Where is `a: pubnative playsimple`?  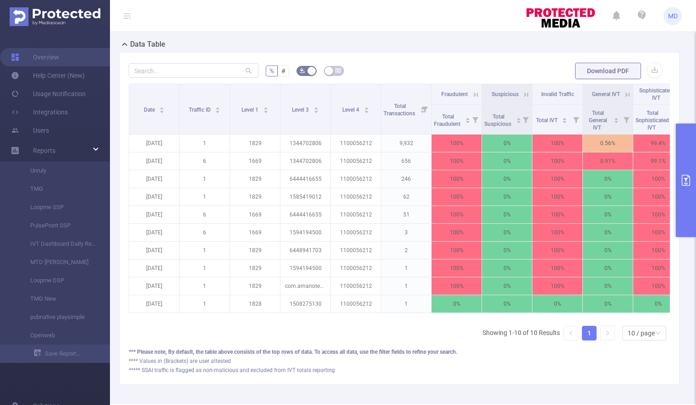 a: pubnative playsimple is located at coordinates (59, 317).